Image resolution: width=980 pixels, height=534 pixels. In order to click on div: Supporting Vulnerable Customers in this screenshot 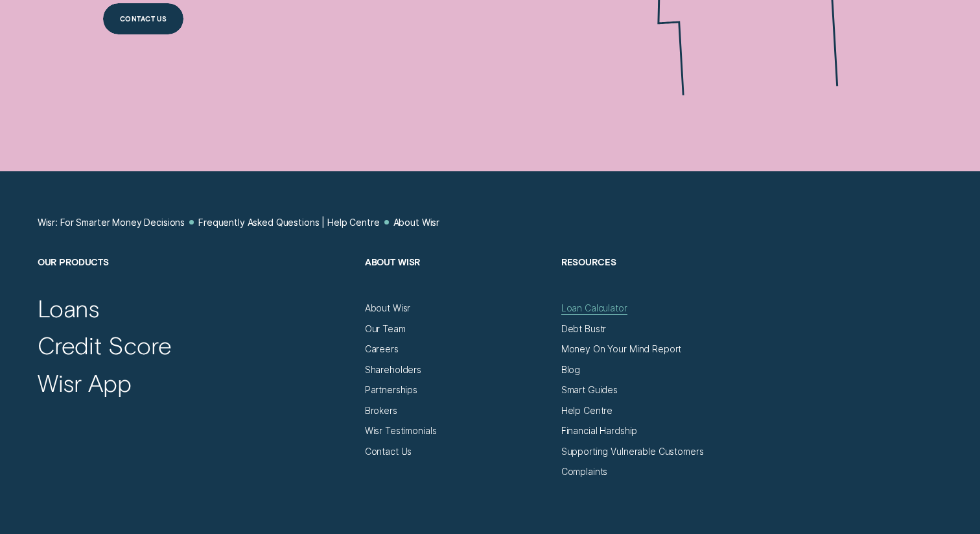, I will do `click(632, 451)`.